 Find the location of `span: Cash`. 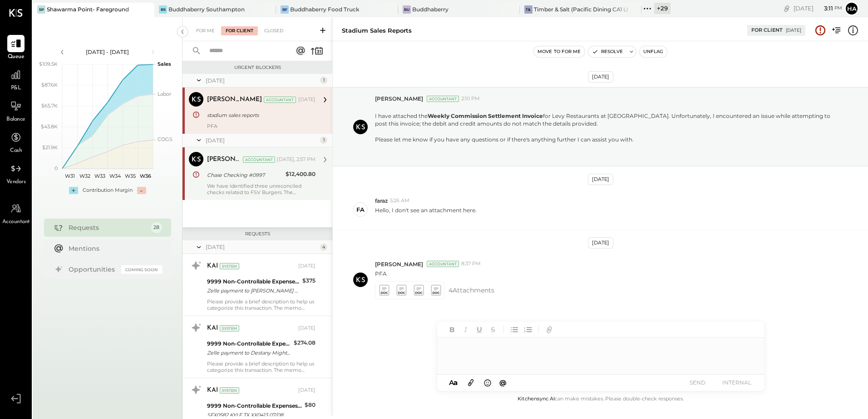

span: Cash is located at coordinates (16, 151).